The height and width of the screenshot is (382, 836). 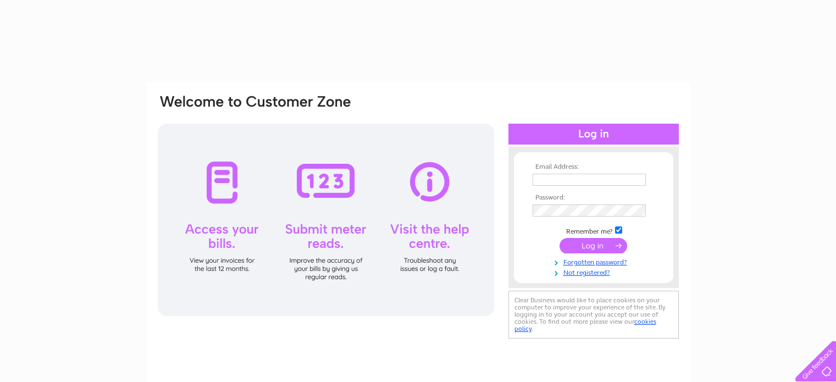 I want to click on a: cookies policy, so click(x=586, y=325).